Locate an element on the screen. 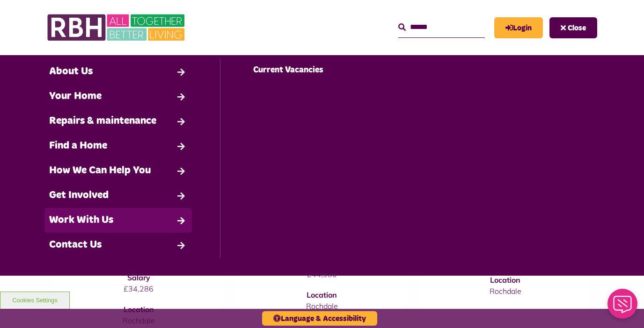 Image resolution: width=644 pixels, height=328 pixels. input: Search is located at coordinates (441, 27).